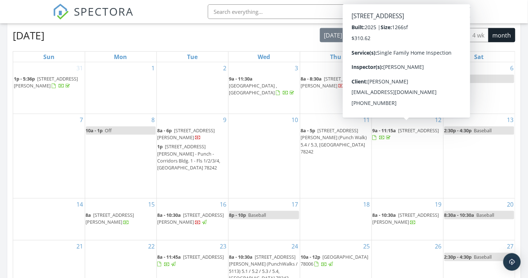 This screenshot has height=278, width=528. I want to click on td: Go to September 5, 2025, so click(408, 88).